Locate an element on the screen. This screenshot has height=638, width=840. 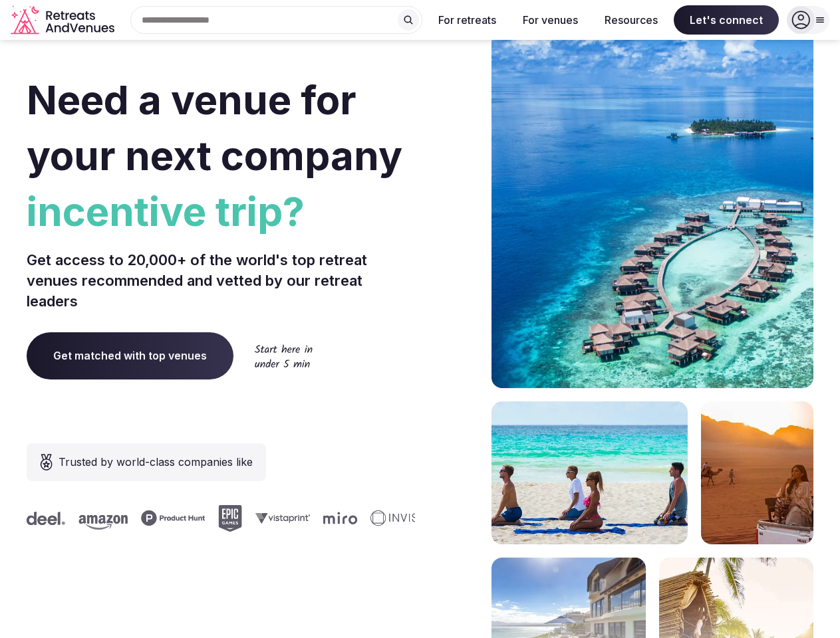
svg: Retreats and Venues company logo is located at coordinates (64, 20).